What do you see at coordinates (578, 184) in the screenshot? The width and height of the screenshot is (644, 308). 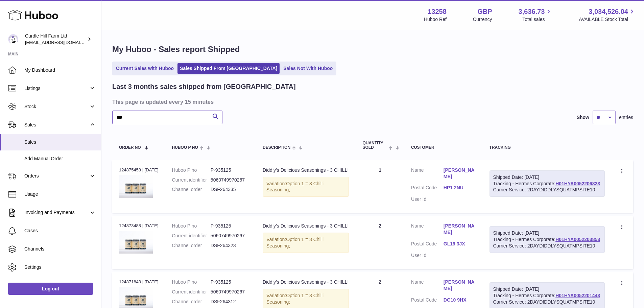 I see `a: H01HYA0052206823` at bounding box center [578, 184].